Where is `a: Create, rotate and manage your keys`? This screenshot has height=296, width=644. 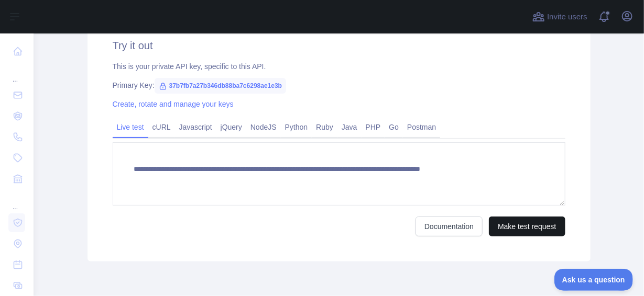 a: Create, rotate and manage your keys is located at coordinates (173, 104).